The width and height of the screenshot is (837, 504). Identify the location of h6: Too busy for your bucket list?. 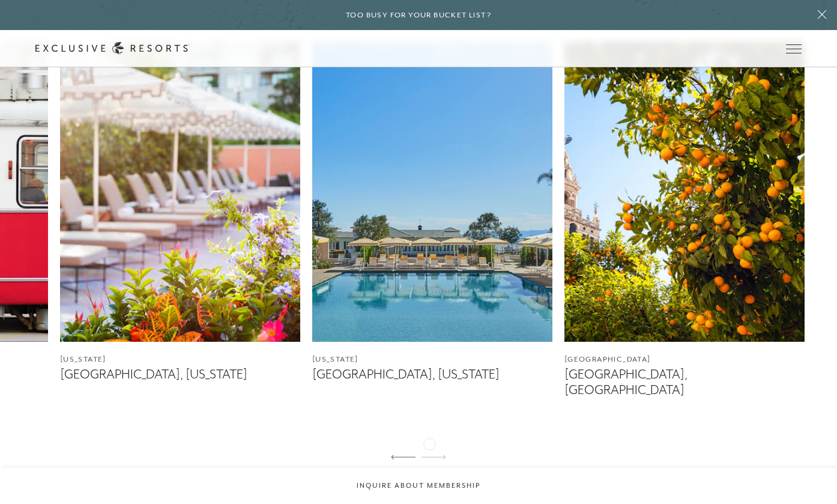
(418, 15).